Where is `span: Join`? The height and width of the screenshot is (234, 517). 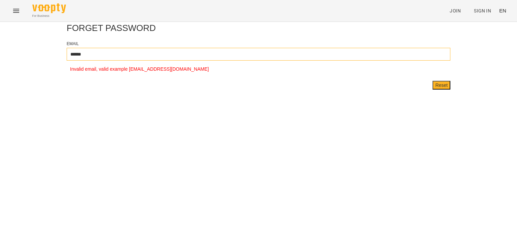
span: Join is located at coordinates (455, 11).